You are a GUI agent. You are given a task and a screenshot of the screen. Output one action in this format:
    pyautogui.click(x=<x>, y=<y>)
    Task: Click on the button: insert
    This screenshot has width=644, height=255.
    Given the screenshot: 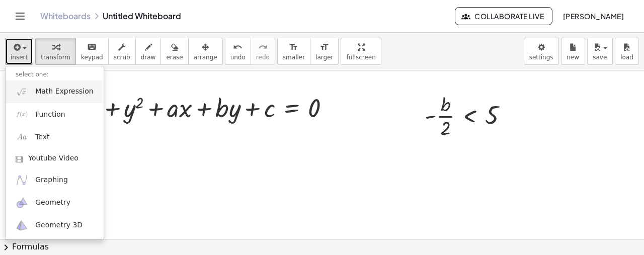 What is the action you would take?
    pyautogui.click(x=19, y=51)
    